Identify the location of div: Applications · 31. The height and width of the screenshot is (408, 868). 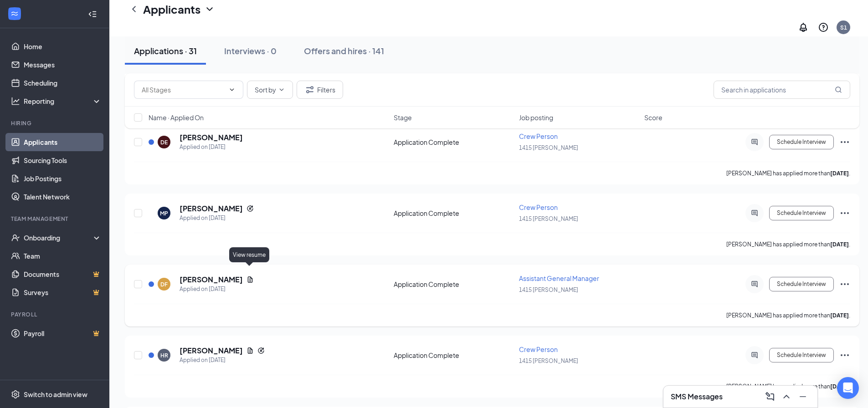
(165, 50).